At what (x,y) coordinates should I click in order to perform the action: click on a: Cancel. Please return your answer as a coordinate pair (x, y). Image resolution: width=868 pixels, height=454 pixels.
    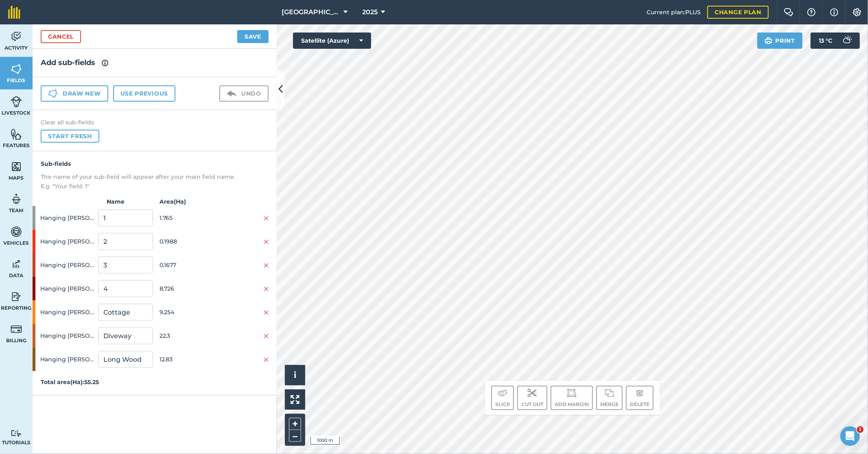
    Looking at the image, I should click on (61, 37).